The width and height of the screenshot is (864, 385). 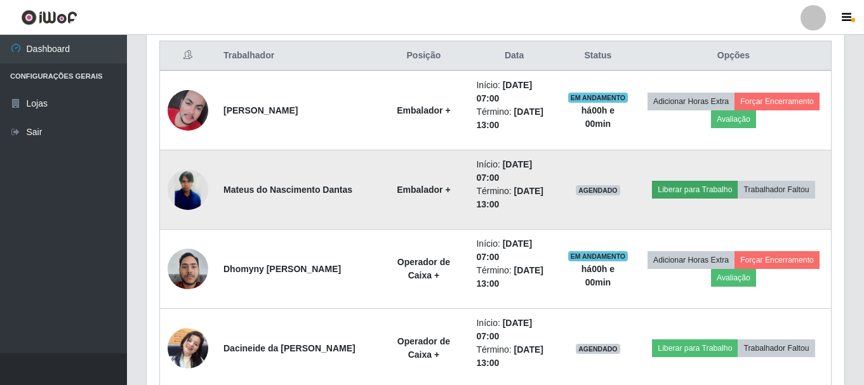 What do you see at coordinates (188, 269) in the screenshot?
I see `img: 1720441499263.jpeg` at bounding box center [188, 269].